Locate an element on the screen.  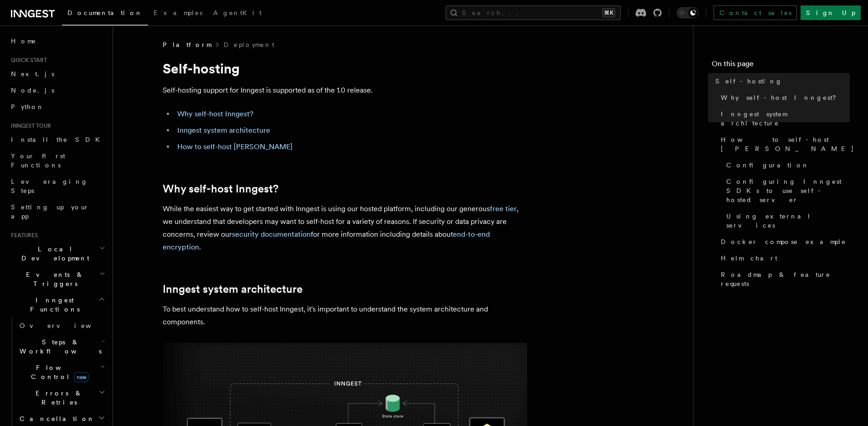
span: Inngest tour is located at coordinates (29, 126).